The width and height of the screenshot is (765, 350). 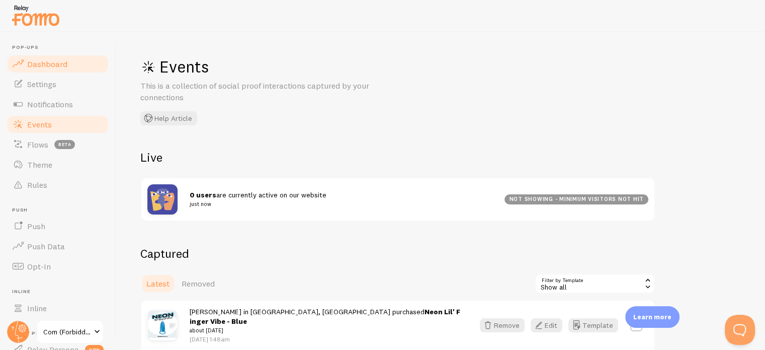 What do you see at coordinates (593, 325) in the screenshot?
I see `a: Template` at bounding box center [593, 325].